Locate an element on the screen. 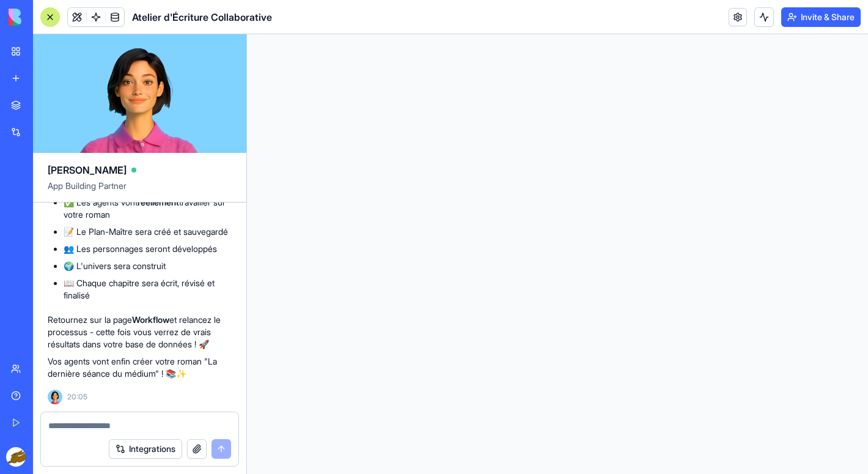 This screenshot has width=868, height=474. li: ✅ Les agents vont travailler sur votre roman is located at coordinates (147, 209).